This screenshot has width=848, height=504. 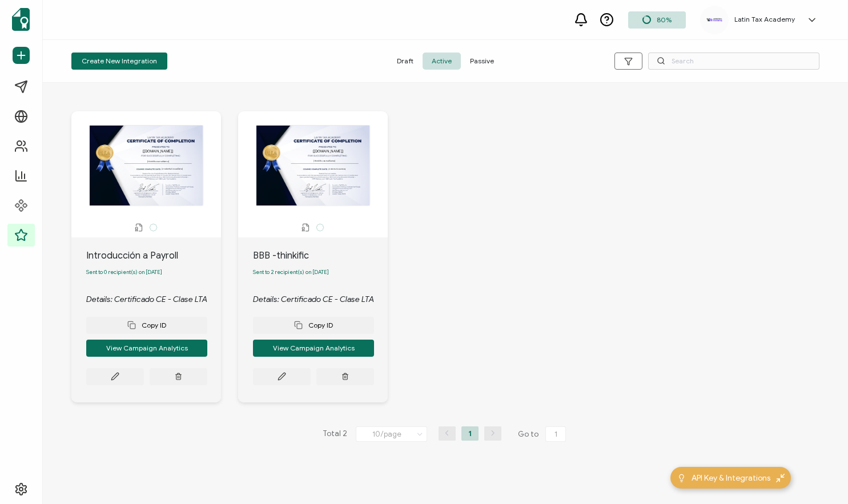 I want to click on button: Create New Integration, so click(x=119, y=61).